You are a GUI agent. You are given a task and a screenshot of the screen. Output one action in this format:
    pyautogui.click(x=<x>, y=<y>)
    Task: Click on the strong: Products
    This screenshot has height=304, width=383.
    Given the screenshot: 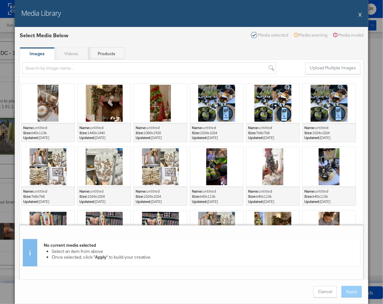 What is the action you would take?
    pyautogui.click(x=106, y=54)
    